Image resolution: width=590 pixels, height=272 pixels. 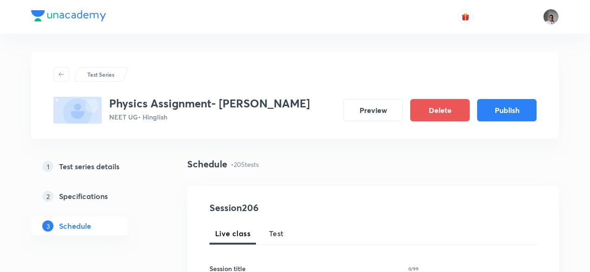 What do you see at coordinates (276, 233) in the screenshot?
I see `span: Test` at bounding box center [276, 233].